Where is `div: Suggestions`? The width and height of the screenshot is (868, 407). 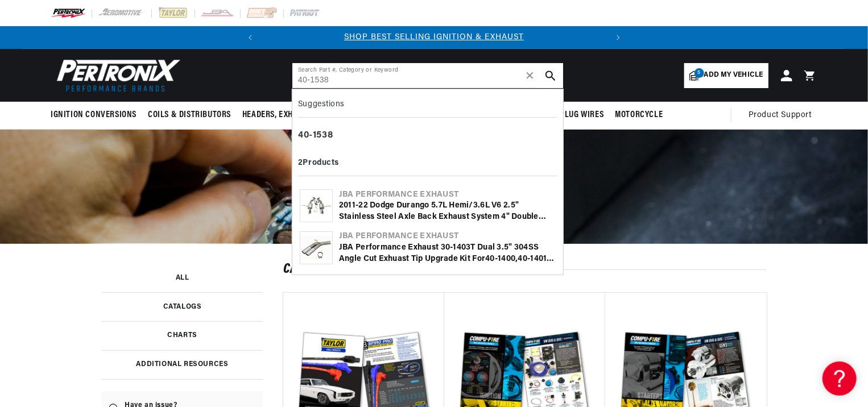
div: Suggestions is located at coordinates (428, 106).